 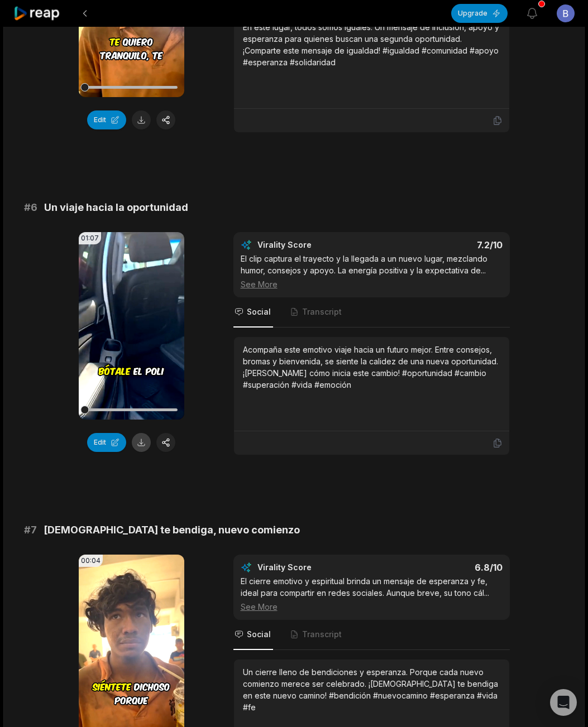 What do you see at coordinates (372, 690) in the screenshot?
I see `div: Un cierre lleno de bendiciones y esperanza. Porque cada nuevo comienzo merece ser celebrado. ¡[DE...` at bounding box center [372, 690].